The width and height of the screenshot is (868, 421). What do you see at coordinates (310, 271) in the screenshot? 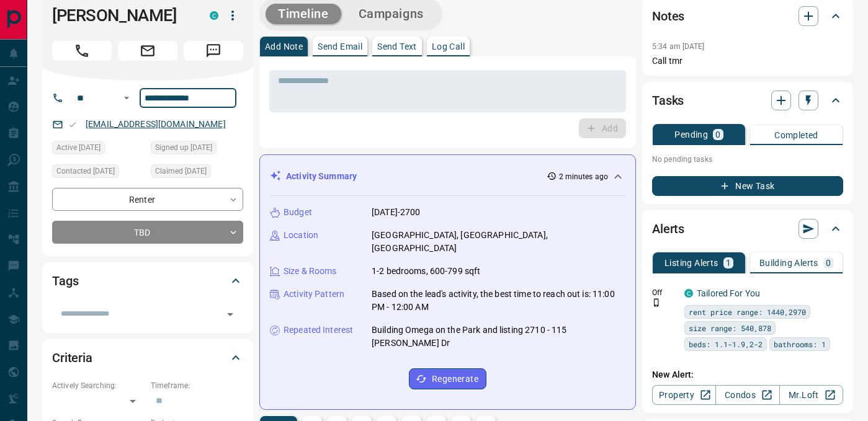
I see `p: Size & Rooms` at bounding box center [310, 271].